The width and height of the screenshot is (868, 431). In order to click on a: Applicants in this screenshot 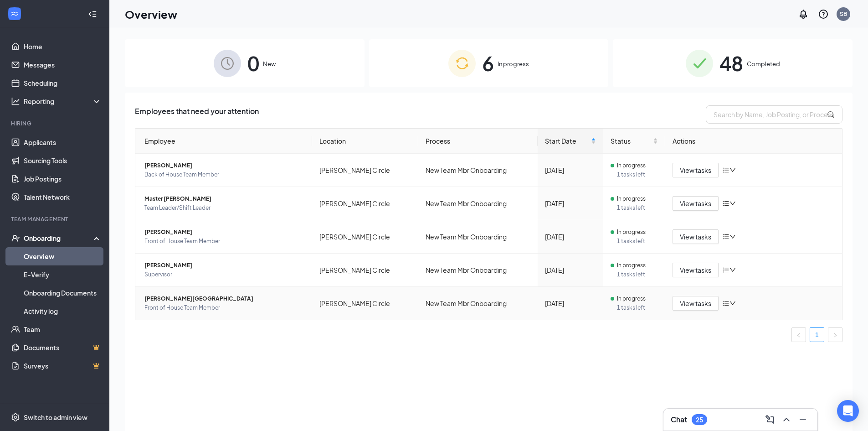, I will do `click(63, 142)`.